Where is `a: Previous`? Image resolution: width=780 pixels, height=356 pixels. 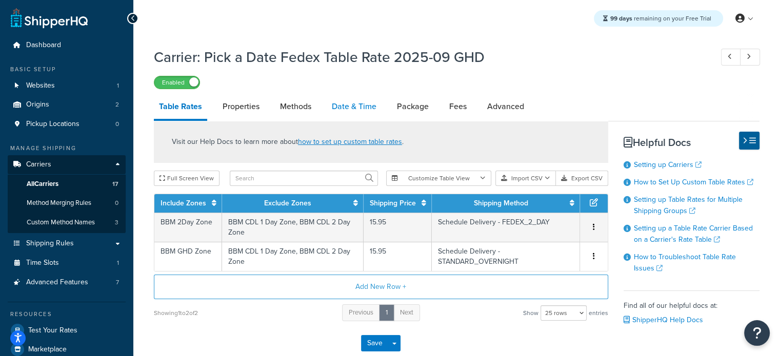
a: Previous is located at coordinates (361, 313).